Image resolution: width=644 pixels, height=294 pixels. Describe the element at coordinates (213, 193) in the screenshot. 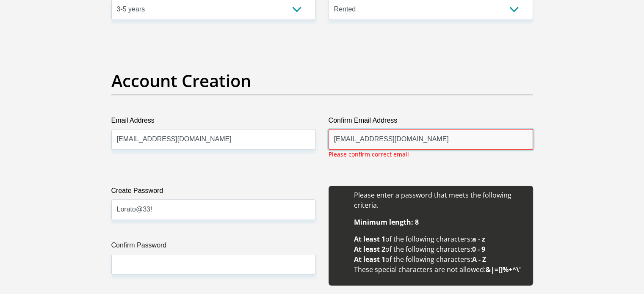

I see `label: Create Password` at that location.